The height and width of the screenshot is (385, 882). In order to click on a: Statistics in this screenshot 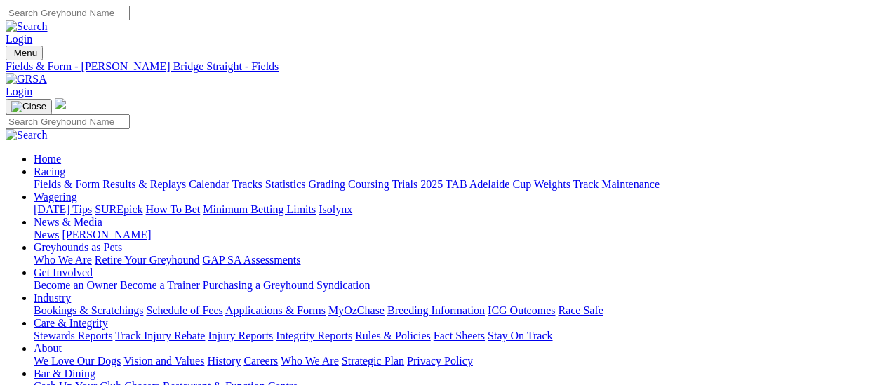, I will do `click(286, 184)`.